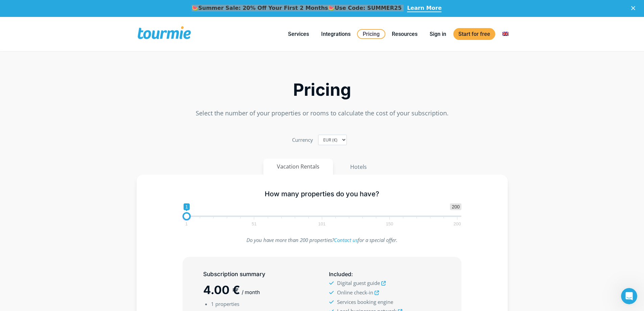 The width and height of the screenshot is (644, 311). Describe the element at coordinates (359, 167) in the screenshot. I see `button: Hotels` at that location.